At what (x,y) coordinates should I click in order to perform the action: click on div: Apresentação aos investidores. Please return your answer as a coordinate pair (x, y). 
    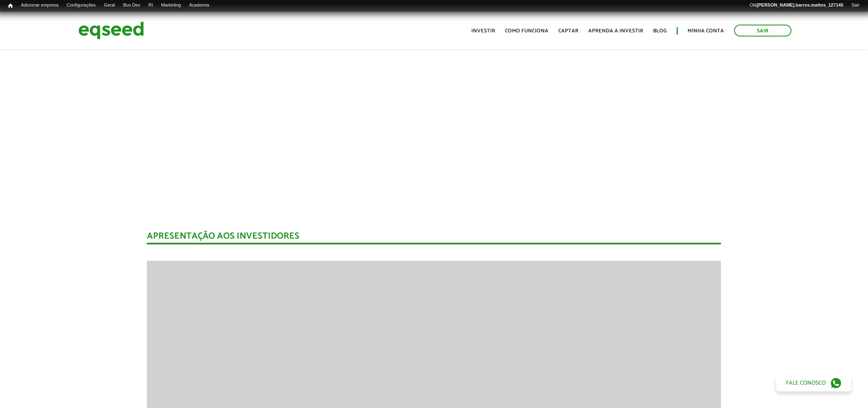
    Looking at the image, I should click on (434, 238).